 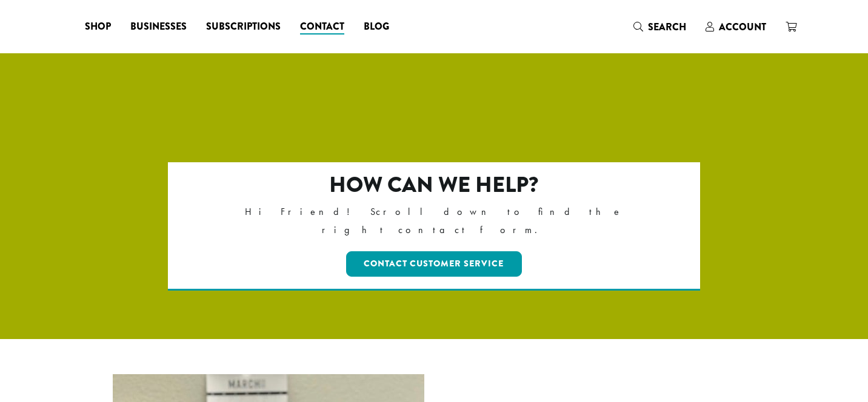 What do you see at coordinates (376, 27) in the screenshot?
I see `span: Blog` at bounding box center [376, 27].